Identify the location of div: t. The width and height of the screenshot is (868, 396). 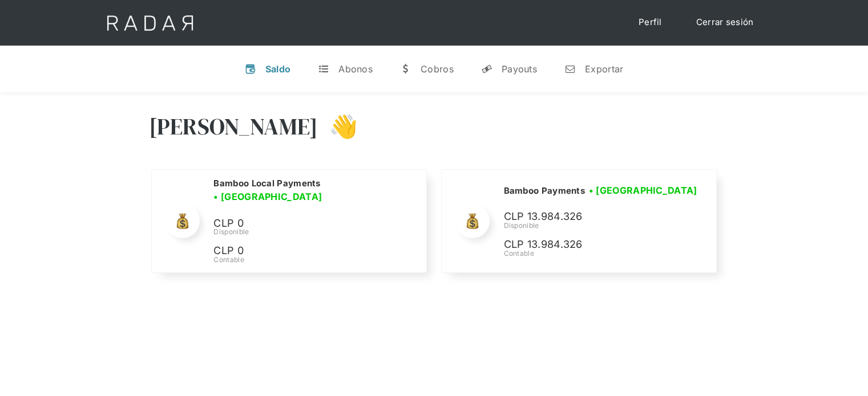
(323, 69).